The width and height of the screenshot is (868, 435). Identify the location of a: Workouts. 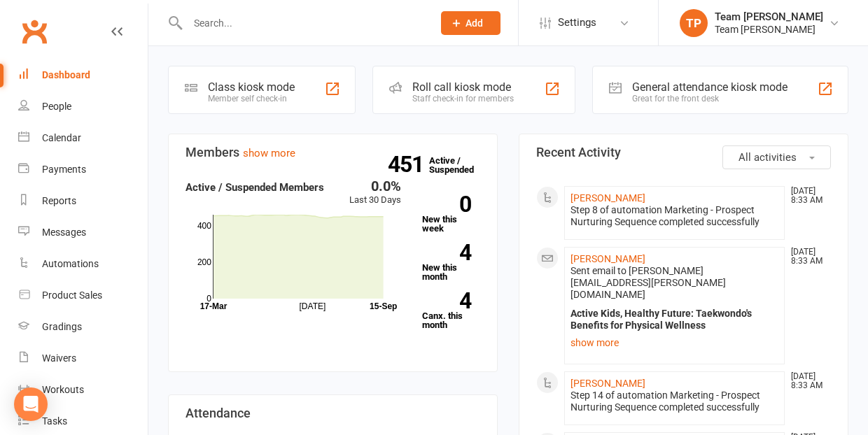
(82, 389).